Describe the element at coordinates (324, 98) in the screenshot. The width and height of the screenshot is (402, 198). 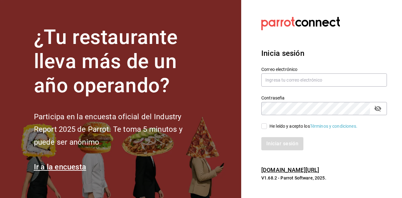
I see `label: Contraseña` at that location.